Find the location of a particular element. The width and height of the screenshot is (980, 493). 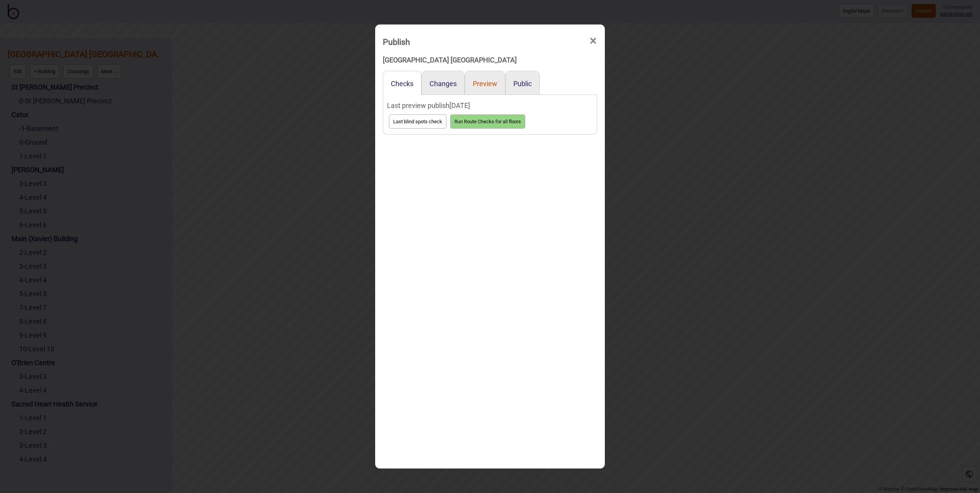

button: Changes is located at coordinates (443, 84).